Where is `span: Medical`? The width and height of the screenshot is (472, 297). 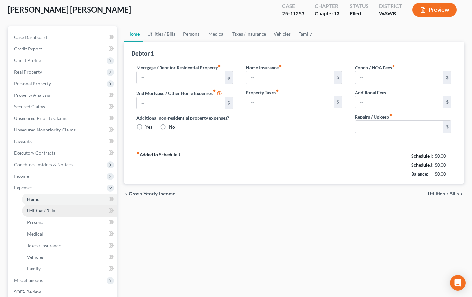 span: Medical is located at coordinates (35, 234).